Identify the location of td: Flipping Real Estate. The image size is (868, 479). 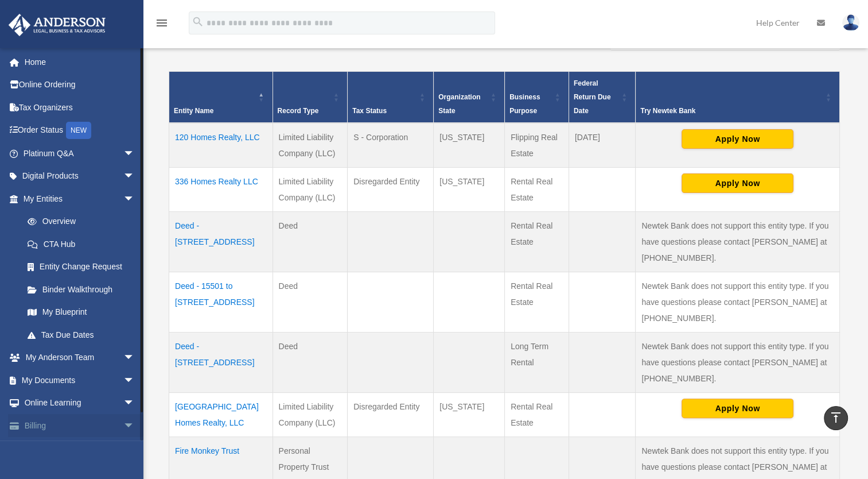
(537, 145).